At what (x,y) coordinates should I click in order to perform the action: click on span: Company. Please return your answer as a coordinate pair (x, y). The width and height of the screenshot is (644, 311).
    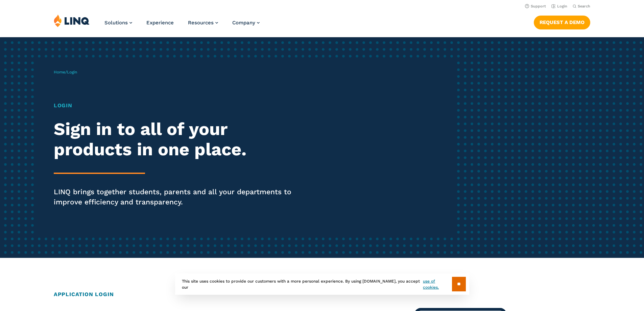
    Looking at the image, I should click on (244, 23).